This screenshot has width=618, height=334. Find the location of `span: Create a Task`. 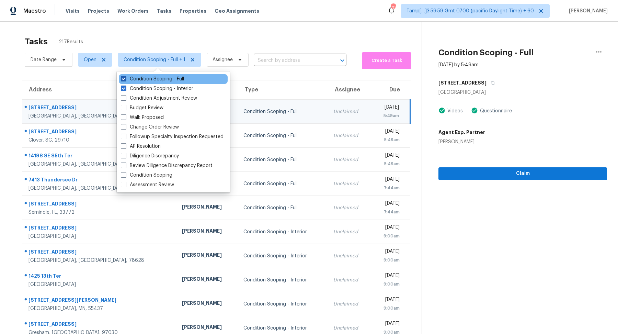

span: Create a Task is located at coordinates (387, 60).